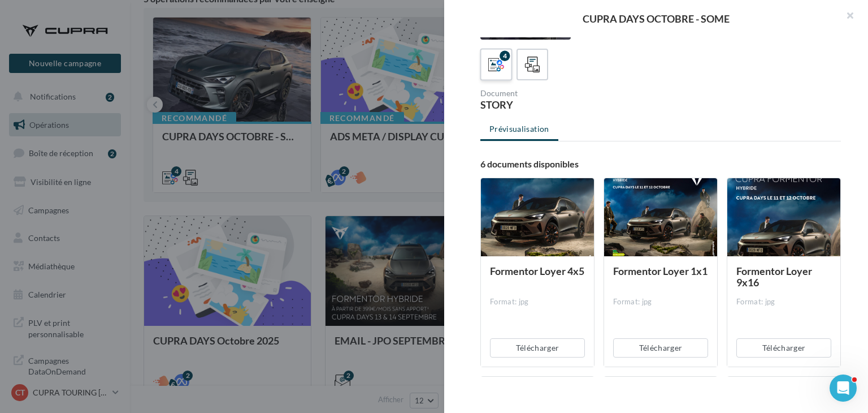  What do you see at coordinates (505, 56) in the screenshot?
I see `div: 4` at bounding box center [505, 56].